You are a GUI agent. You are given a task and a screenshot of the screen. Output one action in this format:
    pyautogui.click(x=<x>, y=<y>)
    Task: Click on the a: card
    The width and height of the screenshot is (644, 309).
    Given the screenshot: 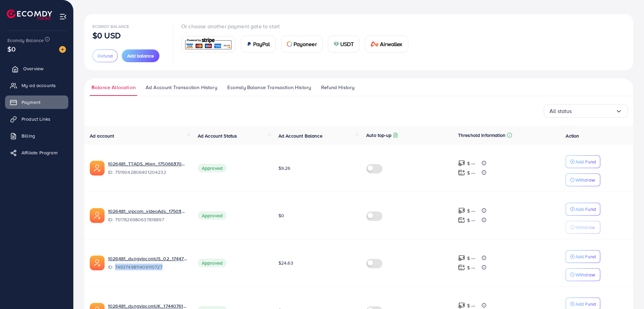 What is the action you would take?
    pyautogui.click(x=208, y=44)
    